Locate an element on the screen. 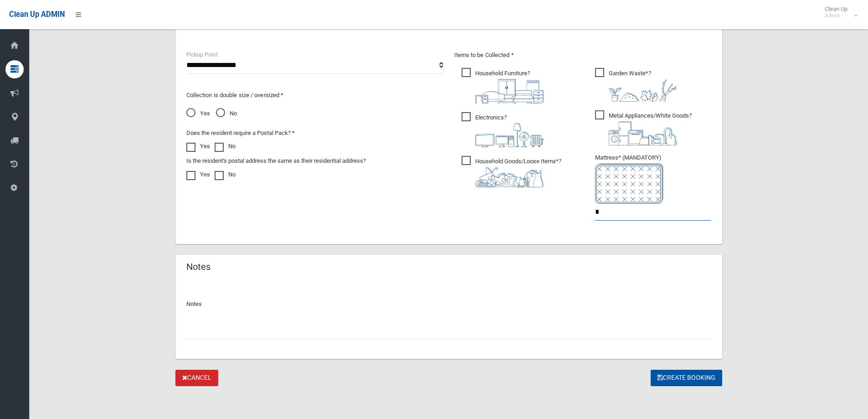 The height and width of the screenshot is (419, 868). label: Does the resident require a Postal Pack? * is located at coordinates (241, 133).